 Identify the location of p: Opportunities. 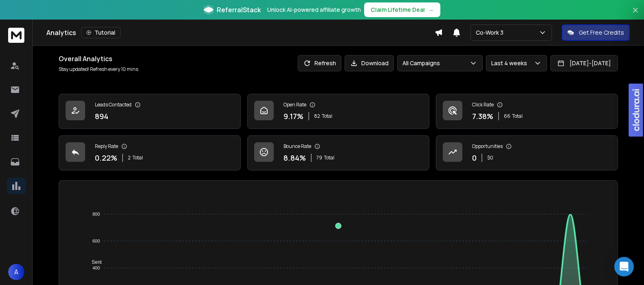
(487, 146).